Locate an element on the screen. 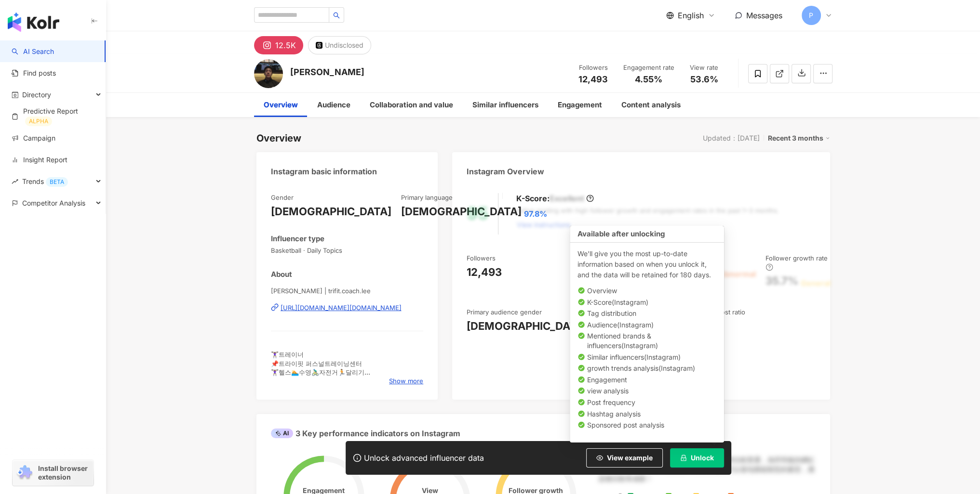 This screenshot has height=494, width=980. img: KOL Avatar is located at coordinates (268, 74).